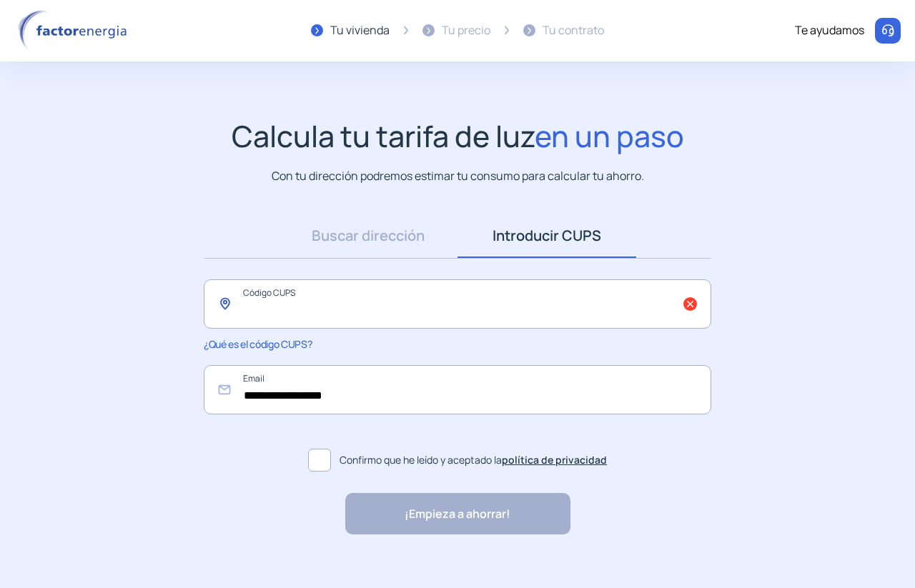 The height and width of the screenshot is (588, 915). Describe the element at coordinates (458, 176) in the screenshot. I see `p: Con tu dirección podremos estimar tu consumo para calcular tu ahorro.` at that location.